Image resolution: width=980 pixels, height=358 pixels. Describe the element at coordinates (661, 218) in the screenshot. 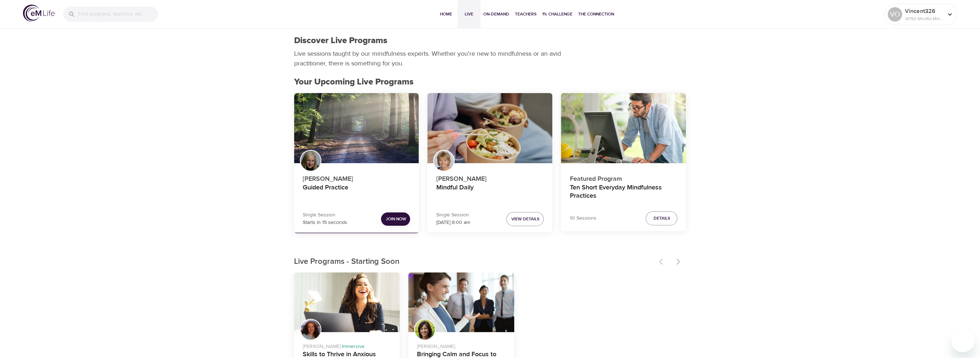

I see `span: Details` at that location.